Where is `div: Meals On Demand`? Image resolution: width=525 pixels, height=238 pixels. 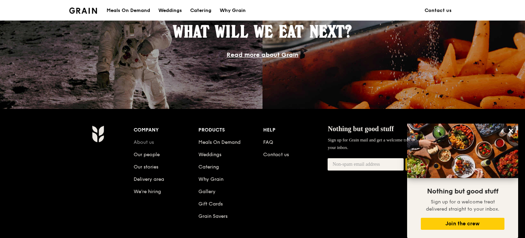 div: Meals On Demand is located at coordinates (128, 11).